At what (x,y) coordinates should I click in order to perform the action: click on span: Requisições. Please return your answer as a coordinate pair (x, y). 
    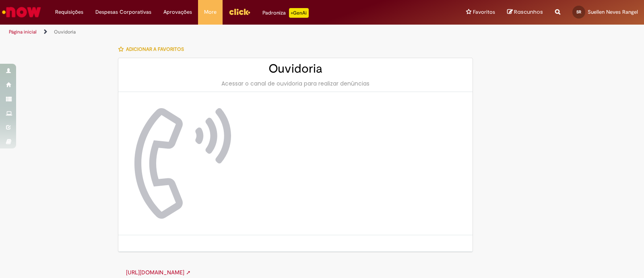
    Looking at the image, I should click on (69, 12).